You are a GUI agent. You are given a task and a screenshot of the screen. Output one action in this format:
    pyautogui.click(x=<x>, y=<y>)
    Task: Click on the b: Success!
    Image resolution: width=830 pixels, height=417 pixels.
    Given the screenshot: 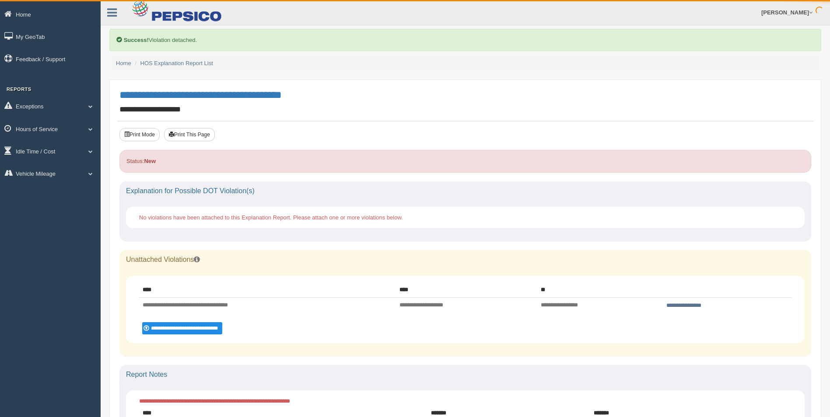 What is the action you would take?
    pyautogui.click(x=136, y=40)
    